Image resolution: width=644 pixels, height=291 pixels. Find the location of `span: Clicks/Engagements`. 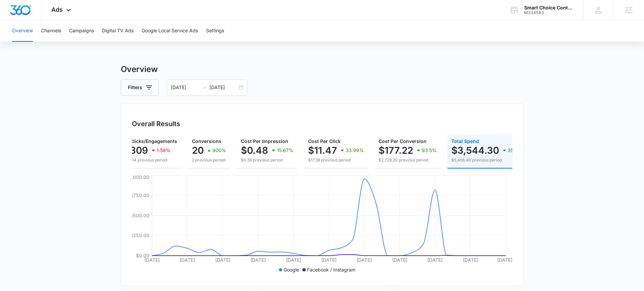

span: Clicks/Engagements is located at coordinates (154, 141).